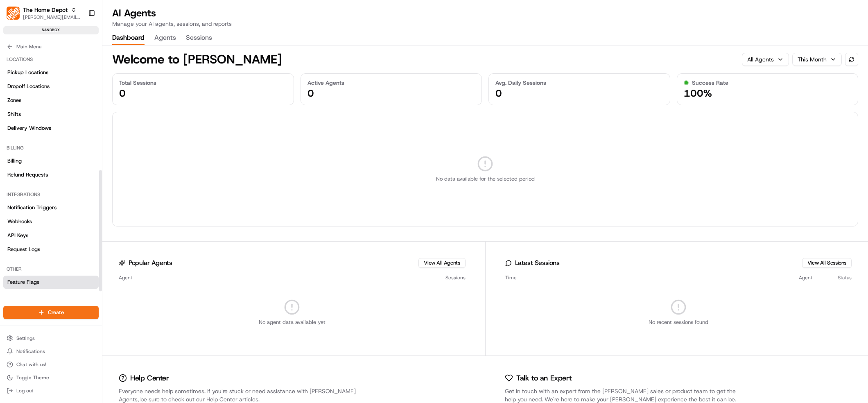 The width and height of the screenshot is (868, 403). What do you see at coordinates (28, 87) in the screenshot?
I see `span: Dropoff Locations` at bounding box center [28, 87].